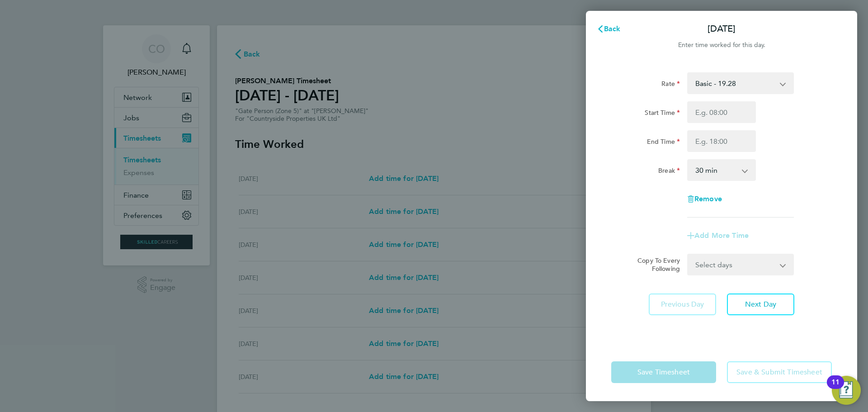 The image size is (868, 412). What do you see at coordinates (670, 85) in the screenshot?
I see `label: Rate` at bounding box center [670, 85].